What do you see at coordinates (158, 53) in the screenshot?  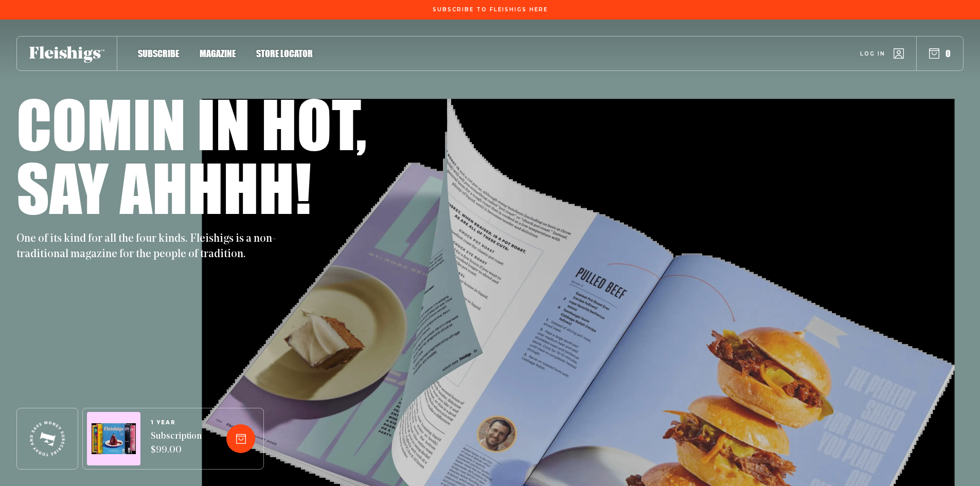 I see `a: Subscribe` at bounding box center [158, 53].